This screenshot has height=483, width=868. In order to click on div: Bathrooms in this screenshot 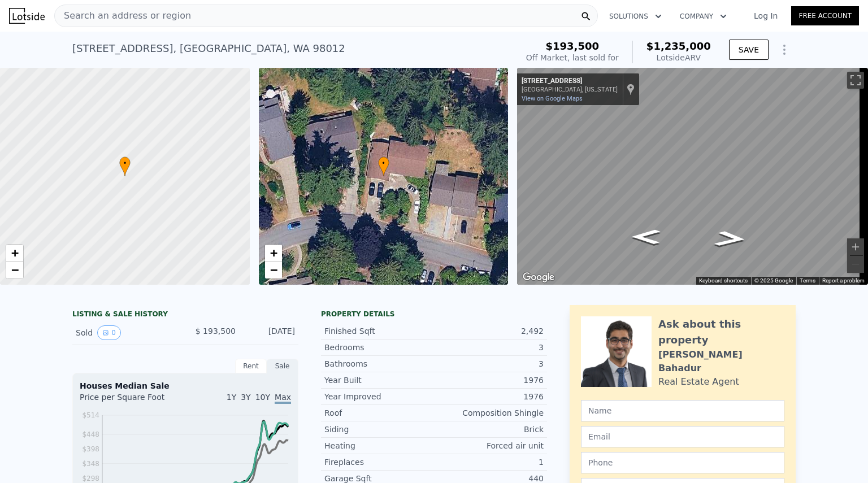, I will do `click(379, 364)`.